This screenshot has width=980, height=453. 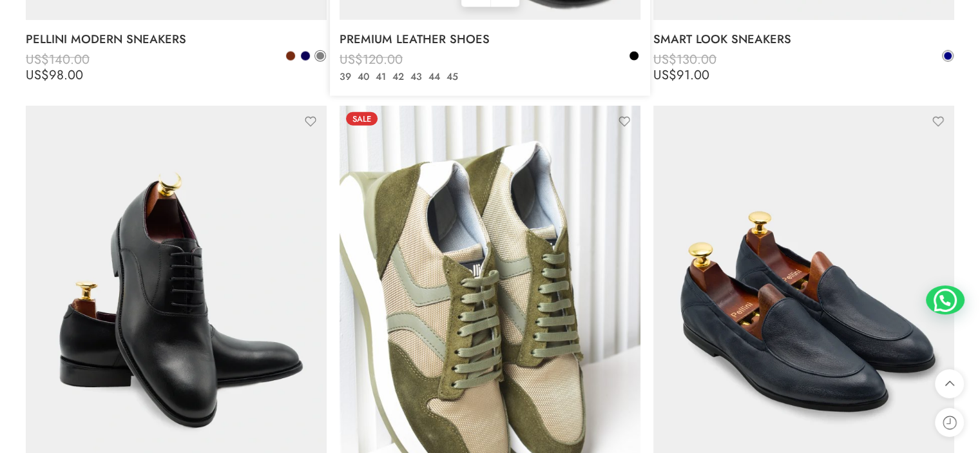 I want to click on a: 39, so click(x=346, y=77).